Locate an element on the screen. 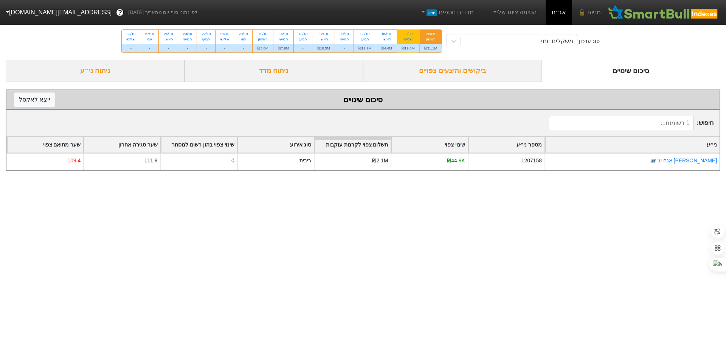 The image size is (726, 344). div: ₪31.1M is located at coordinates (430, 48).